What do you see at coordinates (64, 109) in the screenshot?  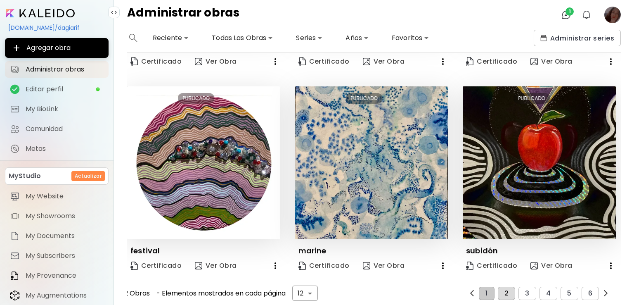 I see `span: My BioLink` at bounding box center [64, 109].